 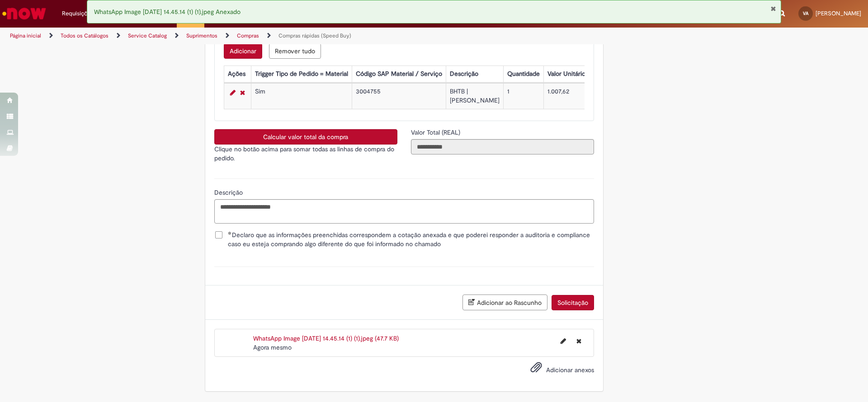 I want to click on span: Descrição, so click(x=230, y=193).